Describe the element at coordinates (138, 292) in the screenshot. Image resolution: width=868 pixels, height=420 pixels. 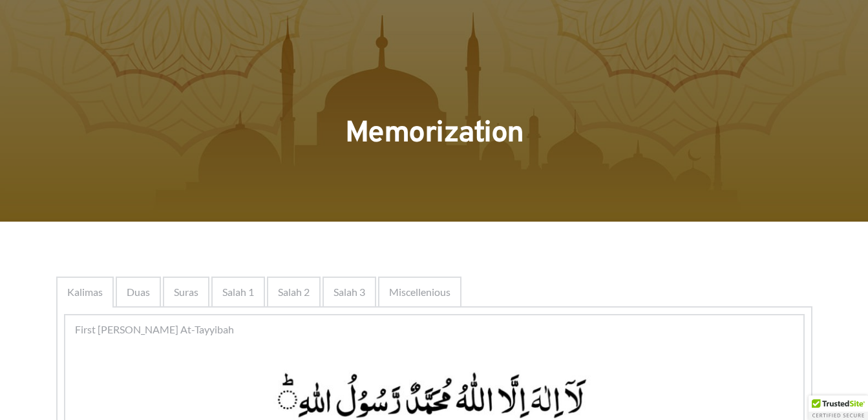
I see `span: Duas` at that location.